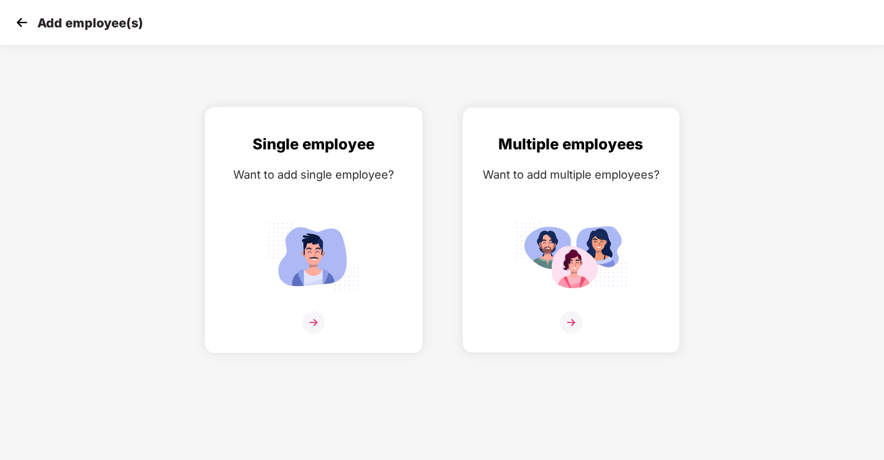 The image size is (884, 460). Describe the element at coordinates (90, 23) in the screenshot. I see `p: Add employee(s)` at that location.